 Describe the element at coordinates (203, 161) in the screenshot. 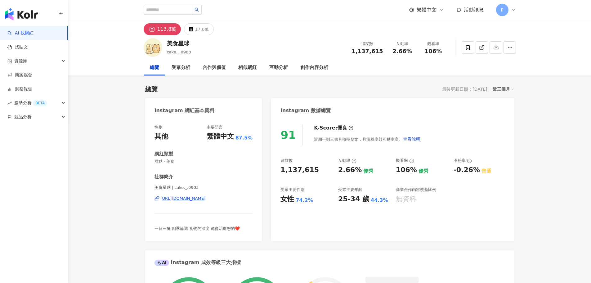

I see `span: 甜點 · 美食` at that location.